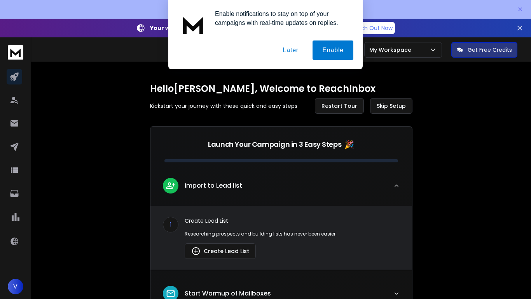 Image resolution: width=531 pixels, height=299 pixels. Describe the element at coordinates (214, 186) in the screenshot. I see `p: Import to Lead list` at that location.